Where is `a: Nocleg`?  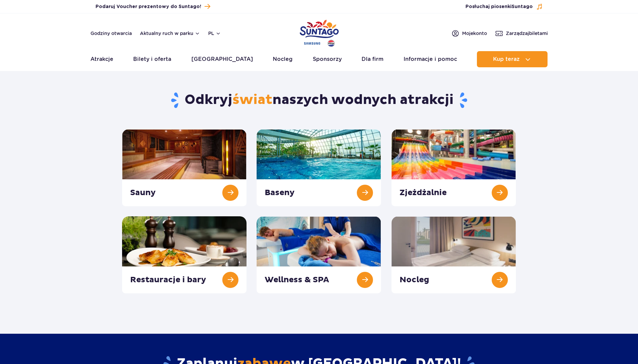 a: Nocleg is located at coordinates (283, 59).